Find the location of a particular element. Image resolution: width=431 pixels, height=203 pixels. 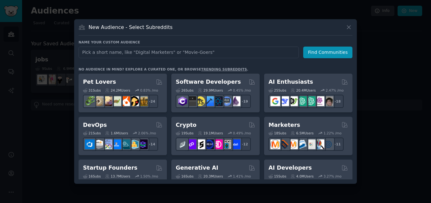

div: 20.3M Users is located at coordinates (210, 177).